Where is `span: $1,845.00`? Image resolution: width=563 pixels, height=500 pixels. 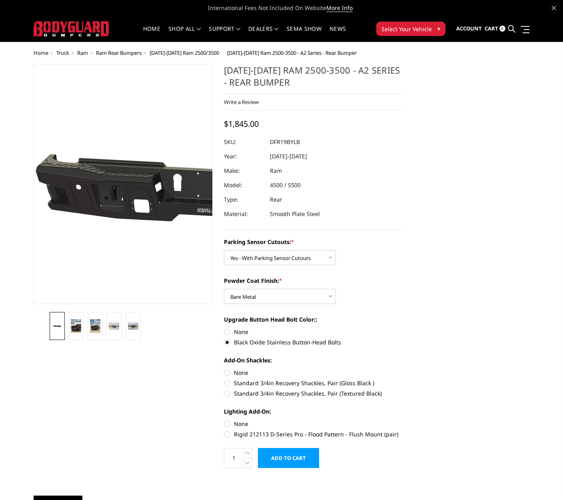 span: $1,845.00 is located at coordinates (241, 124).